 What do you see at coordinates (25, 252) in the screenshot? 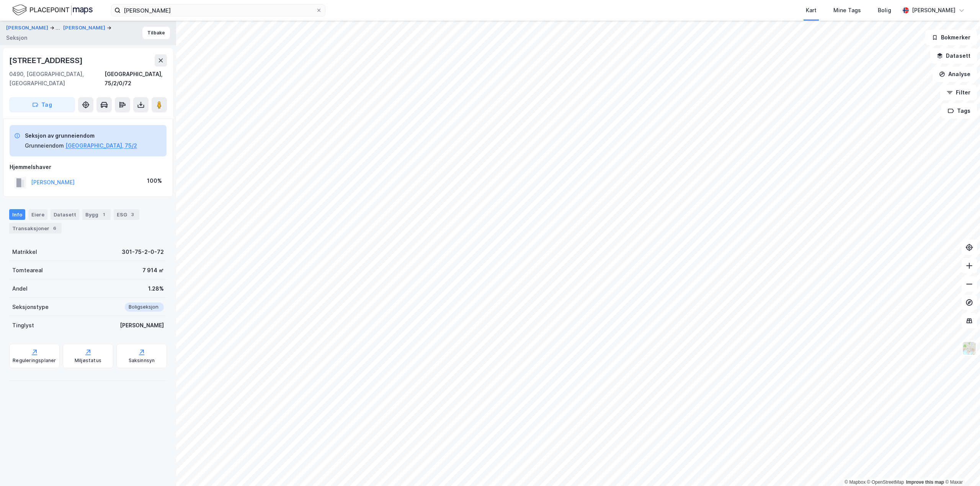
I see `div: Matrikkel` at bounding box center [25, 252].